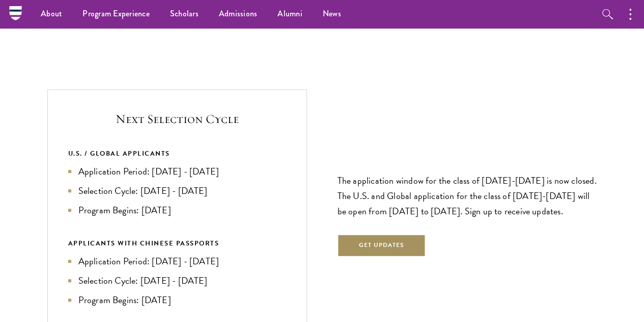 This screenshot has height=322, width=644. What do you see at coordinates (382, 245) in the screenshot?
I see `button: Get Updates` at bounding box center [382, 245].